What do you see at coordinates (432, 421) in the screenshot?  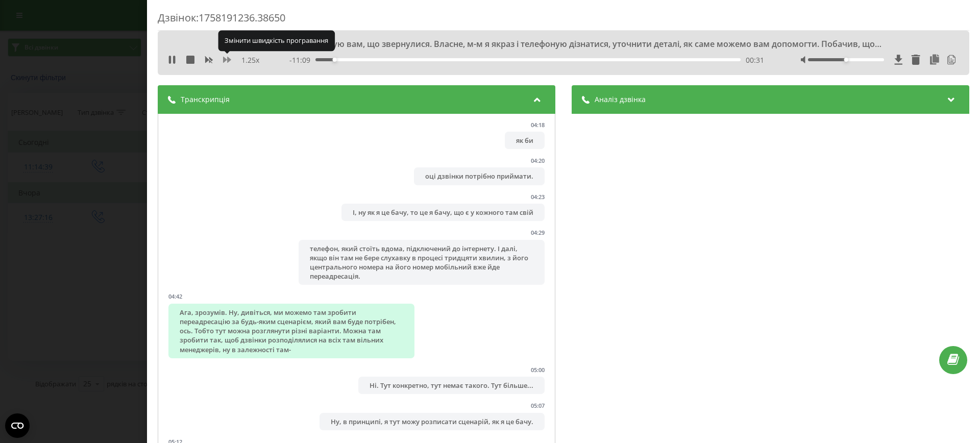 I see `div: Ну, в принципі, я тут можу розписати сценарій, як я це бачу.` at bounding box center [432, 421].